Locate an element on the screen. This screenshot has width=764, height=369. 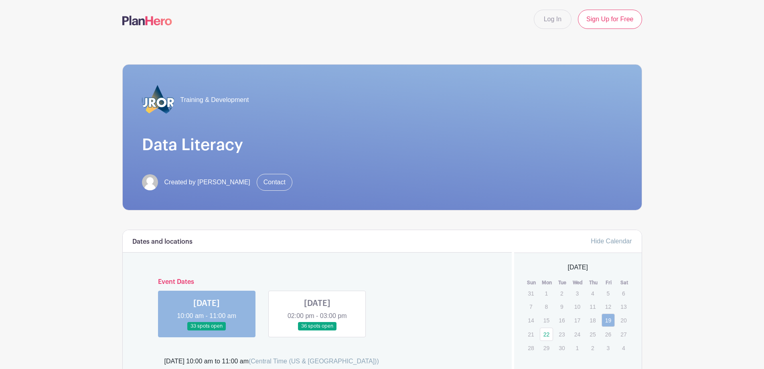
p: 13 is located at coordinates (623, 306).